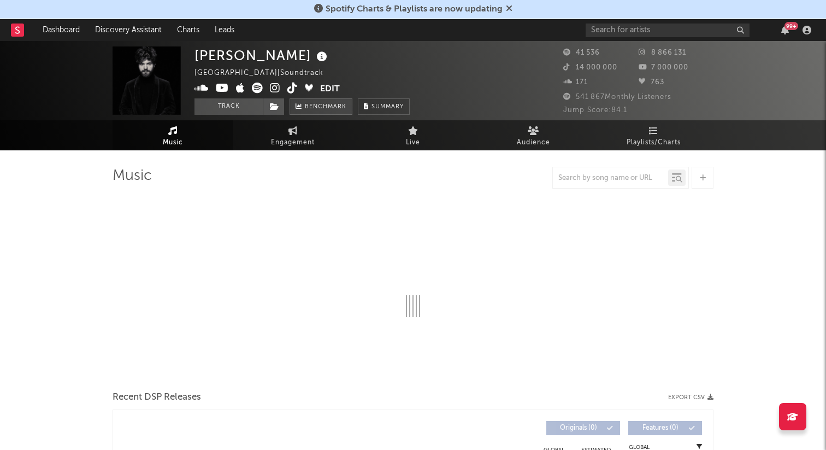 Image resolution: width=826 pixels, height=450 pixels. What do you see at coordinates (387, 107) in the screenshot?
I see `span: Summary` at bounding box center [387, 107].